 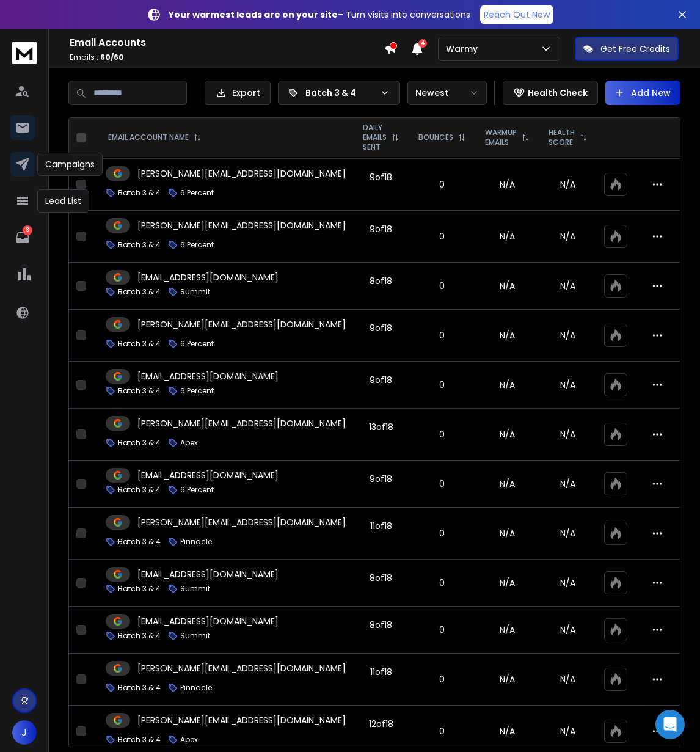 What do you see at coordinates (561, 138) in the screenshot?
I see `p: HEALTH SCORE` at bounding box center [561, 138].